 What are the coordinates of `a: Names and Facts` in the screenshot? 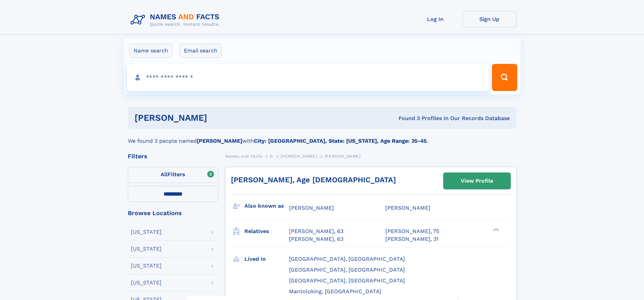 It's located at (244, 156).